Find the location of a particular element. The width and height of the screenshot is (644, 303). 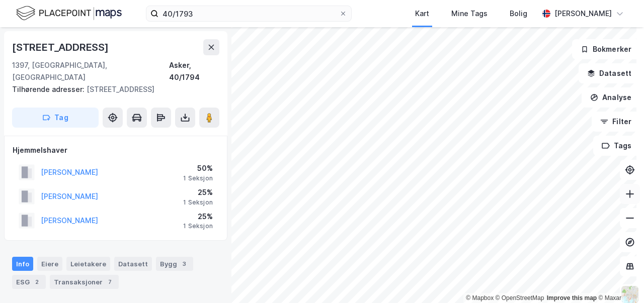

input: Søk på adresse, matrikkel, gårdeiere, leietakere eller personer is located at coordinates (248, 14).